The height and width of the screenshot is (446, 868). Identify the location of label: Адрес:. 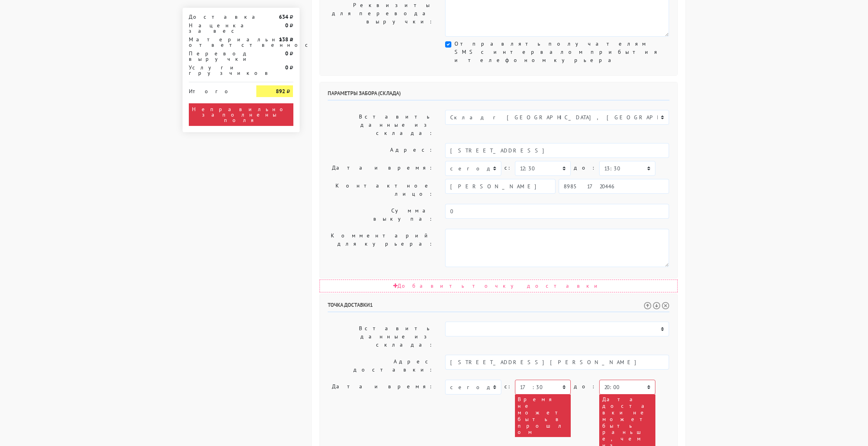
(381, 151).